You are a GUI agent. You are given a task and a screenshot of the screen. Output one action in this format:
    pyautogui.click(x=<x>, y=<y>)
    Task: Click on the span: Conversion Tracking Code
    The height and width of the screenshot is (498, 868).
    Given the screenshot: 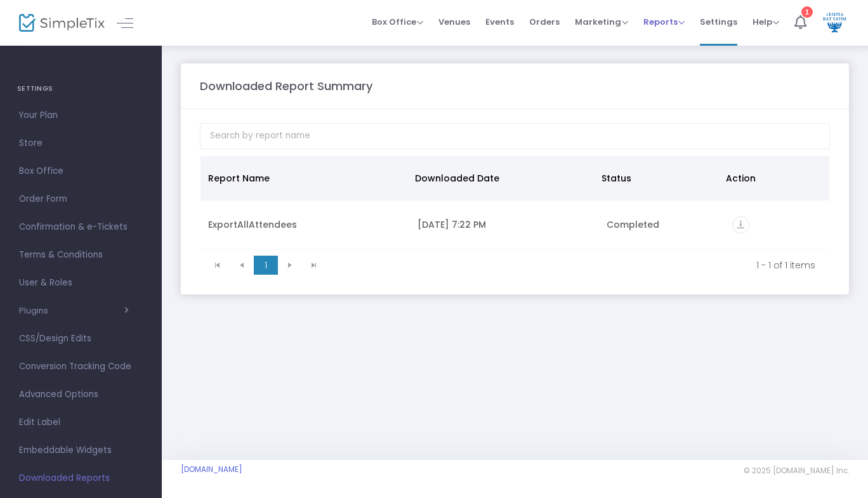 What is the action you would take?
    pyautogui.click(x=80, y=367)
    